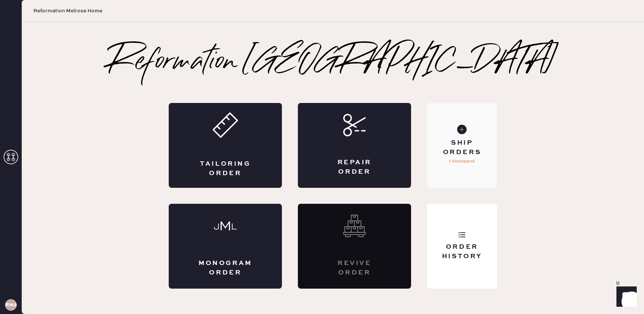  What do you see at coordinates (462, 162) in the screenshot?
I see `p: 1 Unshipped` at bounding box center [462, 162].